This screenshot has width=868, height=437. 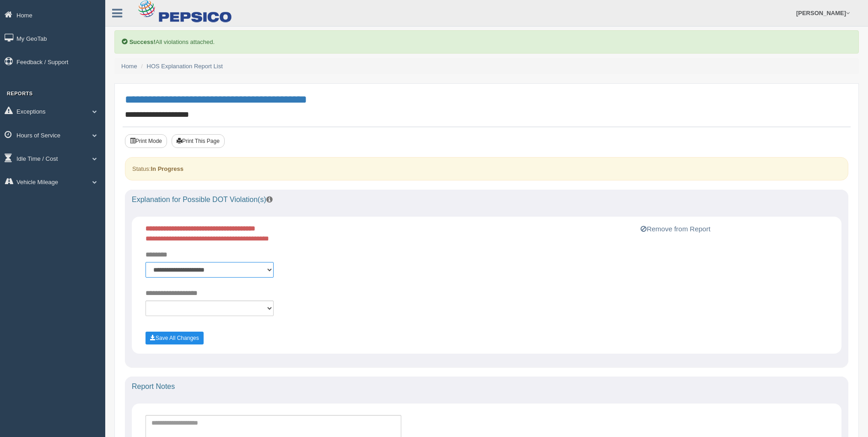 What do you see at coordinates (146, 141) in the screenshot?
I see `button: Print Mode` at bounding box center [146, 141].